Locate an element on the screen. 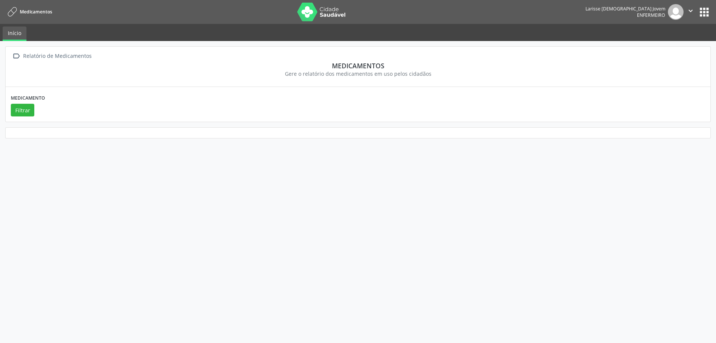  span: Enfermeiro is located at coordinates (651, 15).